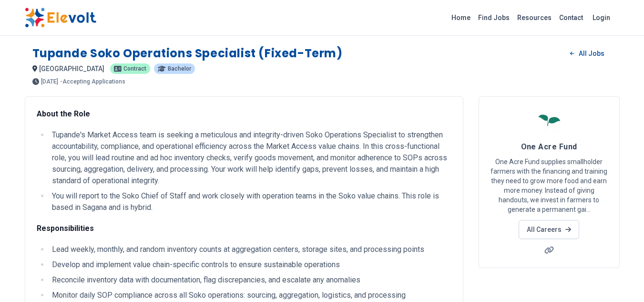 Image resolution: width=644 pixels, height=302 pixels. What do you see at coordinates (587, 54) in the screenshot?
I see `a: All Jobs` at bounding box center [587, 54].